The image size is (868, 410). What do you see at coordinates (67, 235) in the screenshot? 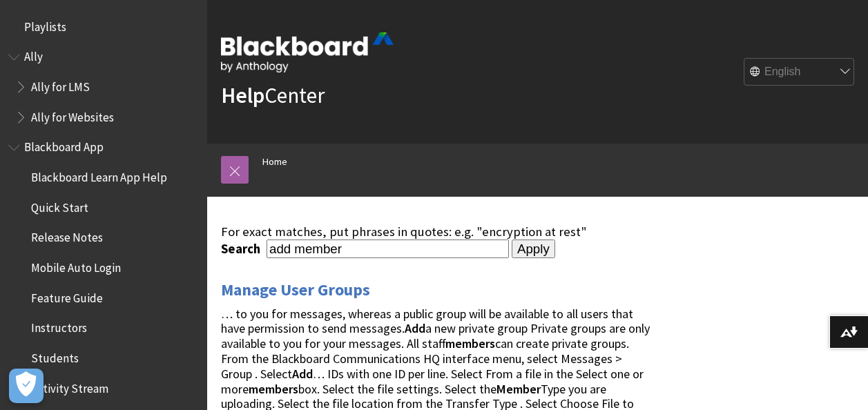
I see `span: Release Notes` at bounding box center [67, 235].